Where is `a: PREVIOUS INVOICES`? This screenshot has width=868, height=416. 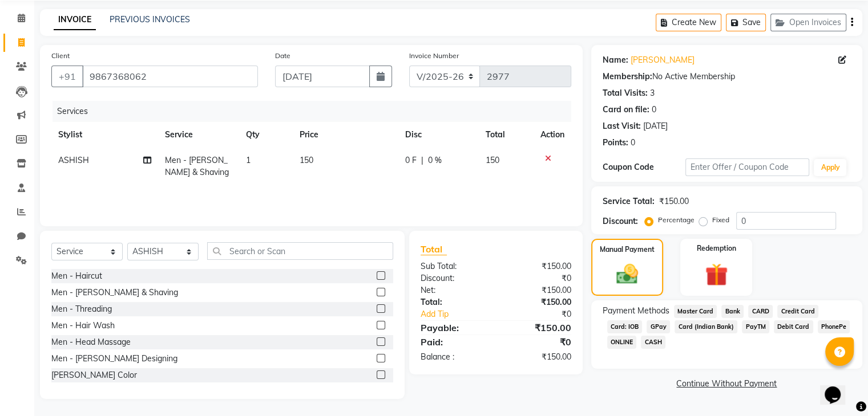
a: PREVIOUS INVOICES is located at coordinates (150, 19).